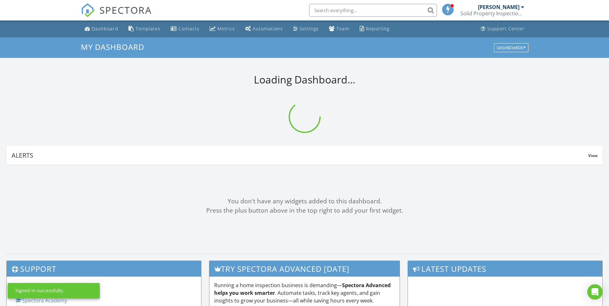  Describe the element at coordinates (41, 301) in the screenshot. I see `a: Spectora Academy` at that location.